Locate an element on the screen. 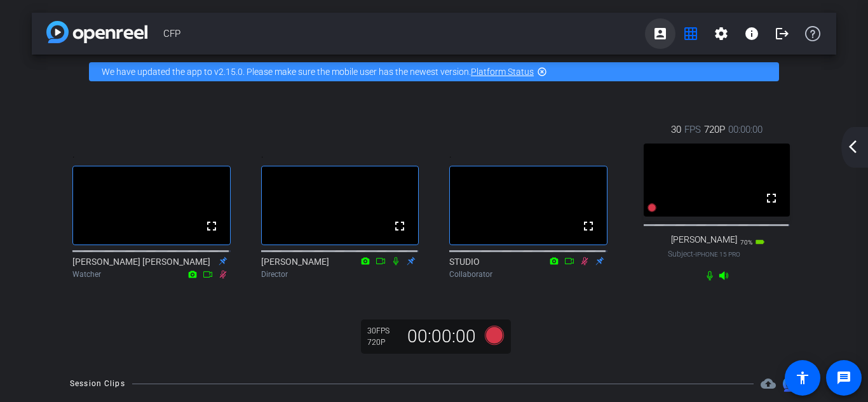 The width and height of the screenshot is (868, 402). div: Director is located at coordinates (340, 275).